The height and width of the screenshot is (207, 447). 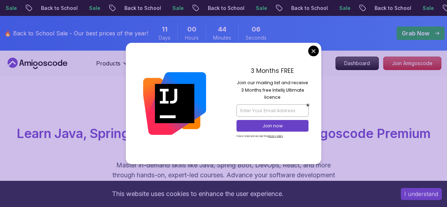 What do you see at coordinates (256, 29) in the screenshot?
I see `span: 6 Seconds` at bounding box center [256, 29].